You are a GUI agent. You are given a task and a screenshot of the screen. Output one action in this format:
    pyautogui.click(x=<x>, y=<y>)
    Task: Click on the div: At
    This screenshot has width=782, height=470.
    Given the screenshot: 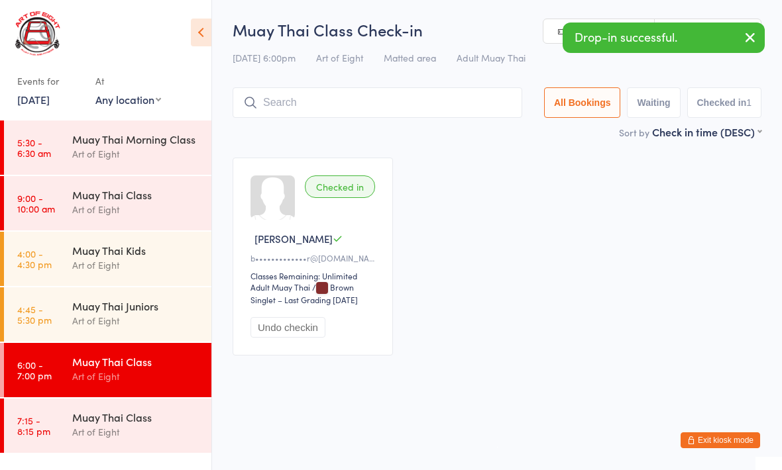 What is the action you would take?
    pyautogui.click(x=128, y=81)
    